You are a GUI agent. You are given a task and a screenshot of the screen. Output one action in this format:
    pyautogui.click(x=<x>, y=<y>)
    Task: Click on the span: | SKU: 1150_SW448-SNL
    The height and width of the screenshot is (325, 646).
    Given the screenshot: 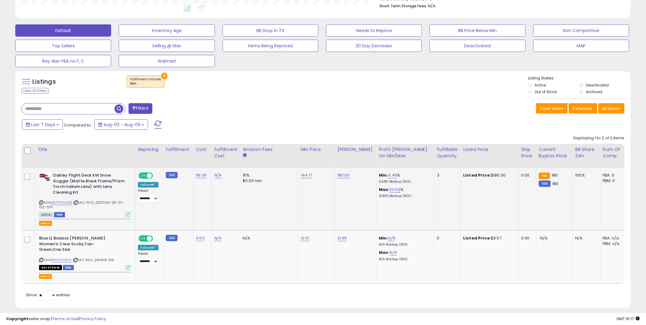 What is the action you would take?
    pyautogui.click(x=94, y=260)
    